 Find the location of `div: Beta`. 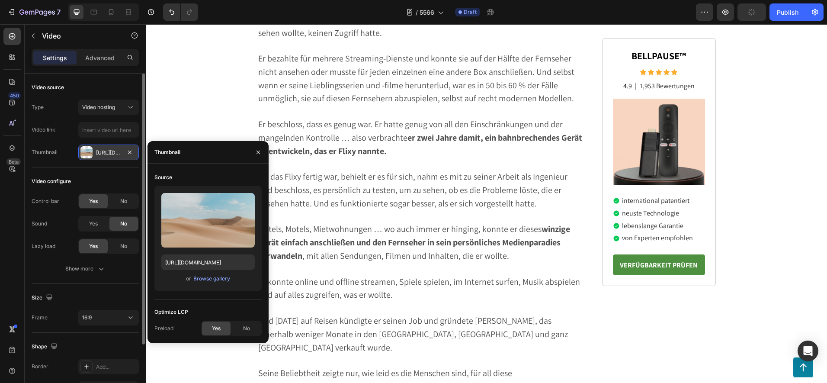

div: Beta is located at coordinates (13, 162).